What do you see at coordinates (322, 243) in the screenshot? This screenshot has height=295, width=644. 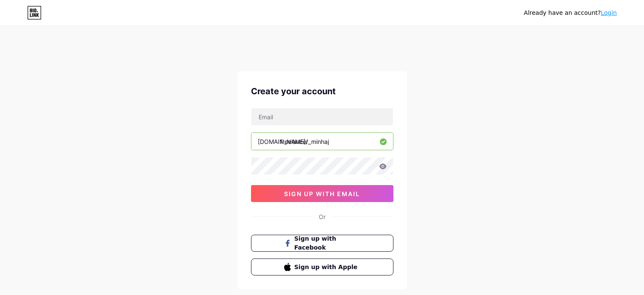 I see `button: Sign up with Facebook` at bounding box center [322, 243].